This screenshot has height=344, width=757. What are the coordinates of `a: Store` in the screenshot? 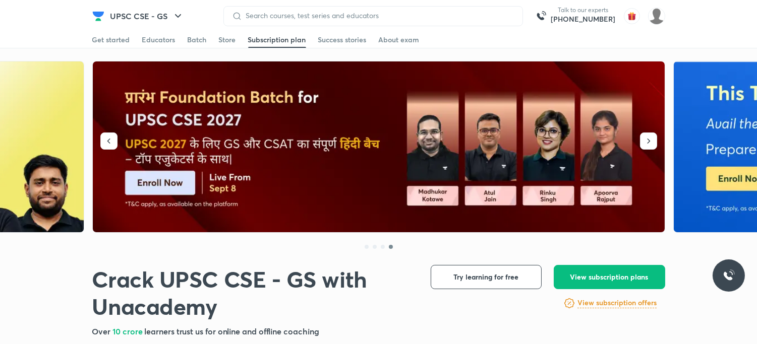 It's located at (227, 40).